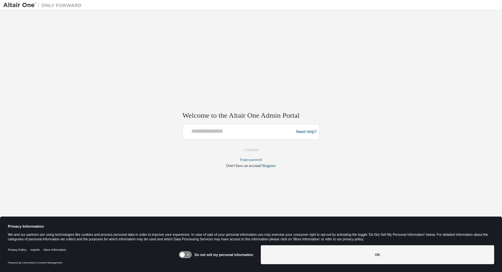 The image size is (502, 272). Describe the element at coordinates (306, 132) in the screenshot. I see `a: Need Help?` at that location.